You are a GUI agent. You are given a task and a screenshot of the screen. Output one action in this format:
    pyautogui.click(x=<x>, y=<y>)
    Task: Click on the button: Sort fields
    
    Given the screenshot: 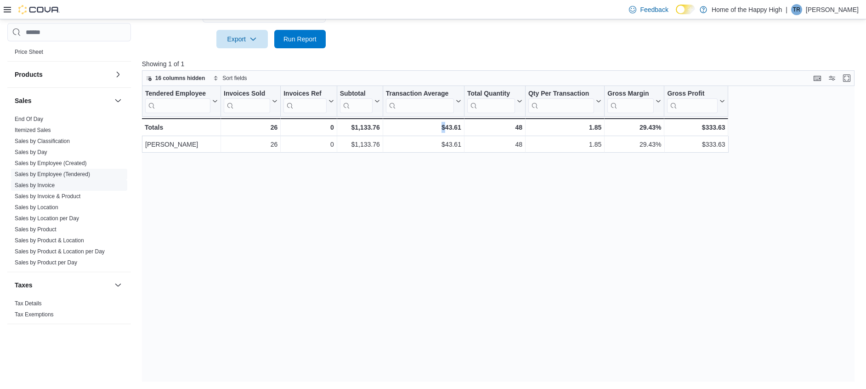 What is the action you would take?
    pyautogui.click(x=230, y=78)
    